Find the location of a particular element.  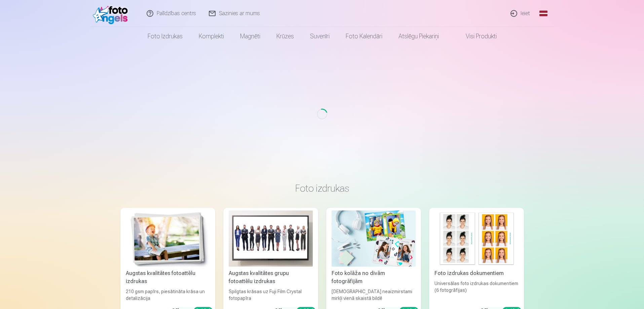

a: Suvenīri is located at coordinates (320, 36).